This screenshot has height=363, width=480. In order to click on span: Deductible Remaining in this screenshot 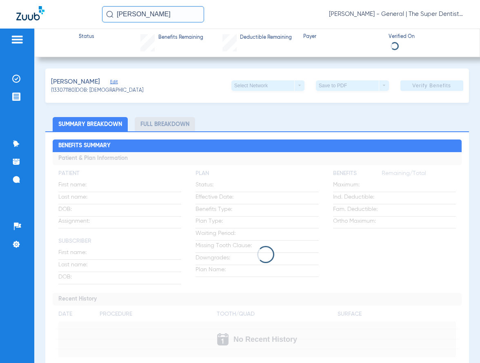, I will do `click(265, 38)`.